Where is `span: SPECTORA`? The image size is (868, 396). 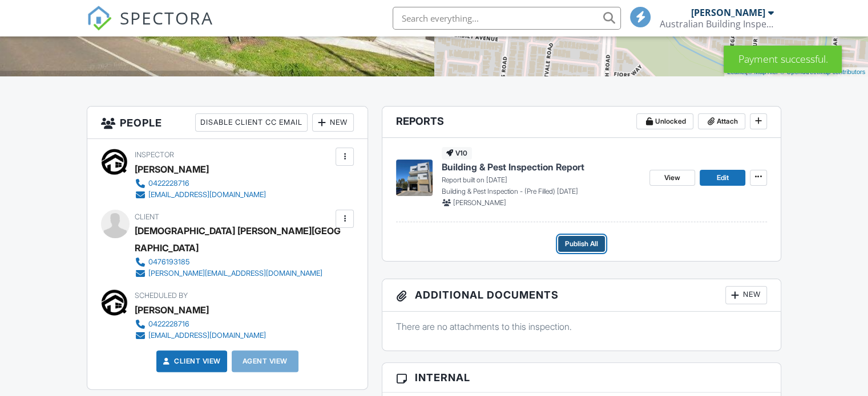 span: SPECTORA is located at coordinates (166, 18).